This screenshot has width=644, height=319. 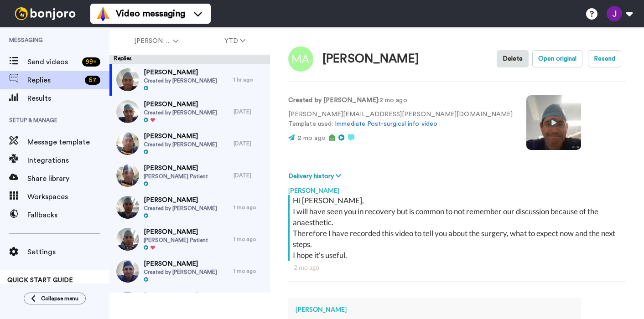 I want to click on img: 5a964ca4-0f86-46cf-8cdf-8320441e9adc-thumb.jpg, so click(x=127, y=207).